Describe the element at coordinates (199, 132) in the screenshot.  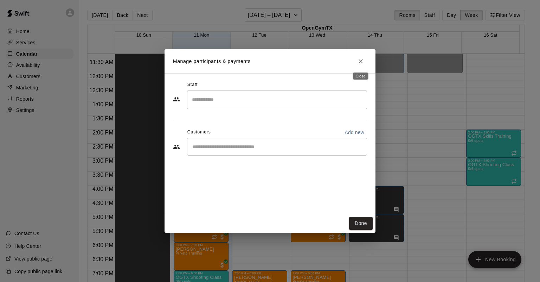
I see `span: Customers` at that location.